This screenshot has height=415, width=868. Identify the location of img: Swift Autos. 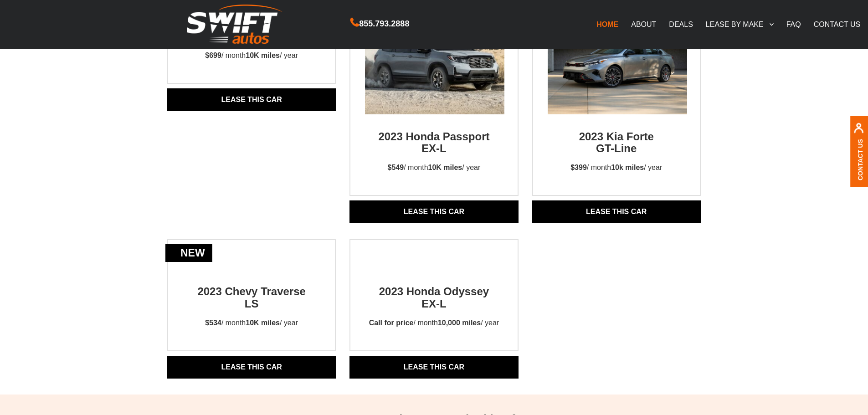
(235, 24).